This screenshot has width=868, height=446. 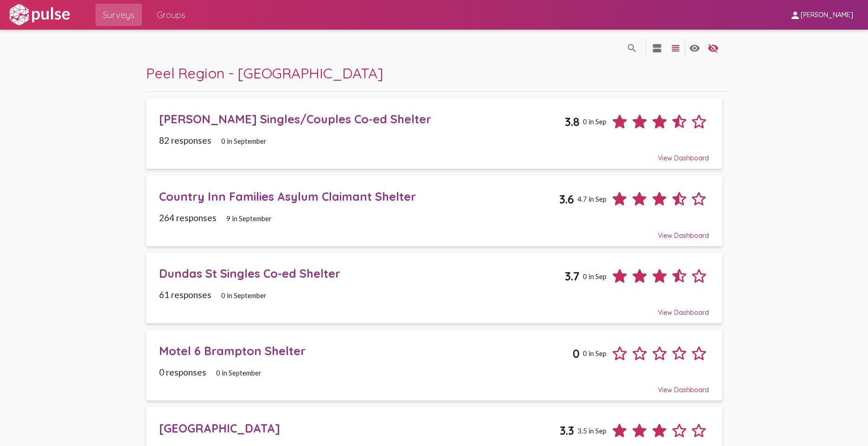 I want to click on a: Motel 6 Brampton Shelter00 in Sep0 responses0 in SeptemberView Dashboard, so click(x=434, y=365).